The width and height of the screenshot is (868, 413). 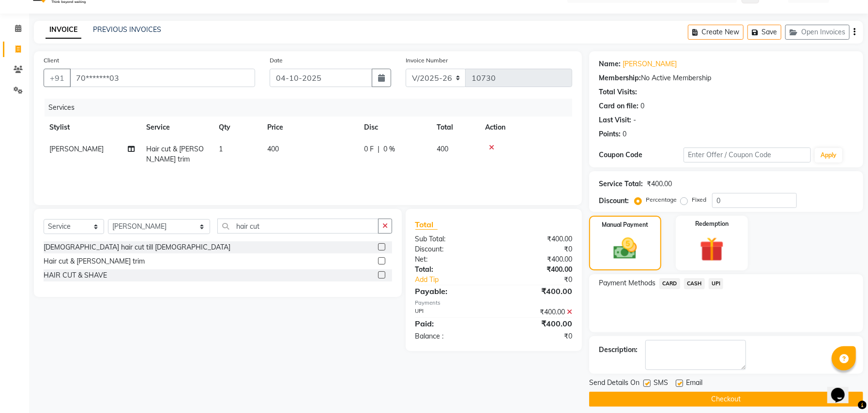 I want to click on span: 1, so click(x=220, y=149).